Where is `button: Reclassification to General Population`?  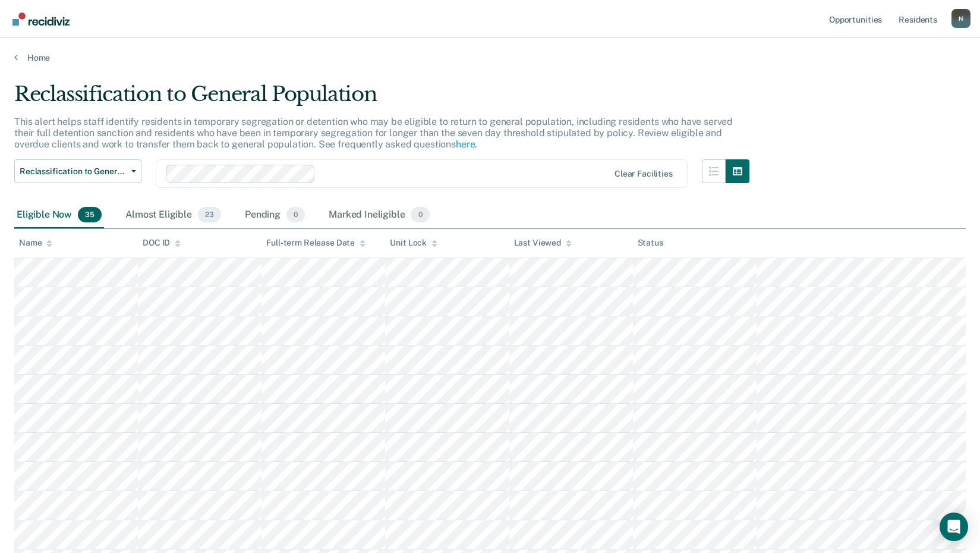
button: Reclassification to General Population is located at coordinates (78, 171).